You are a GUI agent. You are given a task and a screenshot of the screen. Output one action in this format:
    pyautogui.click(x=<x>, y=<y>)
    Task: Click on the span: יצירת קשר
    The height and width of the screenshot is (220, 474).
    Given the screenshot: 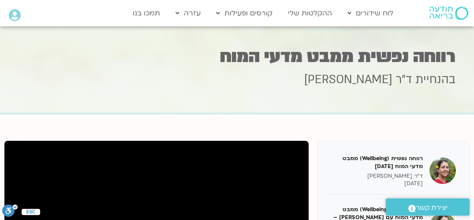 What is the action you would take?
    pyautogui.click(x=432, y=208)
    